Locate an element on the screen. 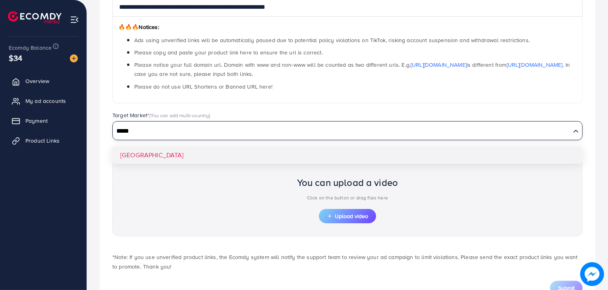  img: logo is located at coordinates (35, 17).